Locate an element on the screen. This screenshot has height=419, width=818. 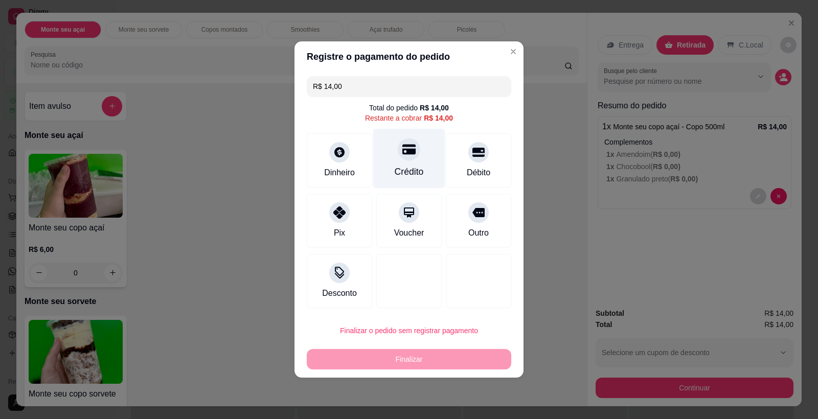
div: Pix is located at coordinates (340, 233).